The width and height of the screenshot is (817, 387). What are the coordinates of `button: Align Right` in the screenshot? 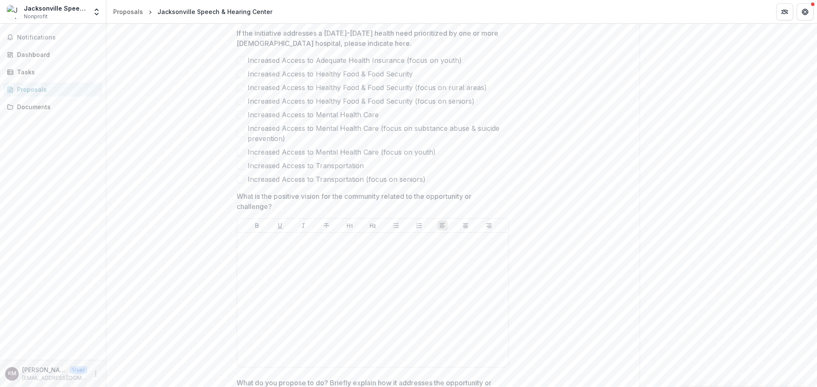 It's located at (489, 226).